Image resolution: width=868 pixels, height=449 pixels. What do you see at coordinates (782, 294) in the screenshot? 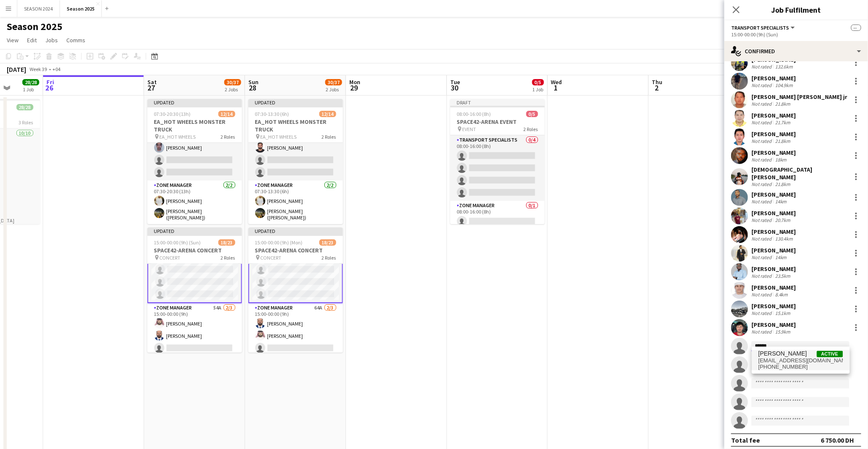
I see `div: 8.4km` at bounding box center [782, 294].